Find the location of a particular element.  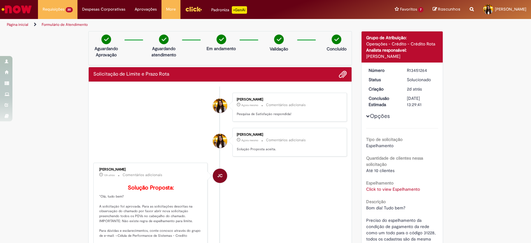

p: Pesquisa de Satisfação respondida! is located at coordinates (288, 114).